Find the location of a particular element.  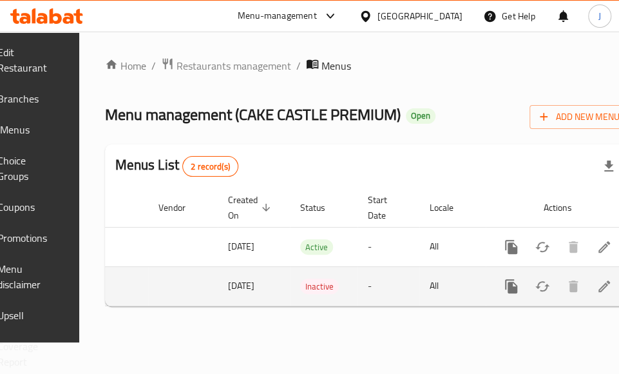

span: Vendor is located at coordinates (180, 207).